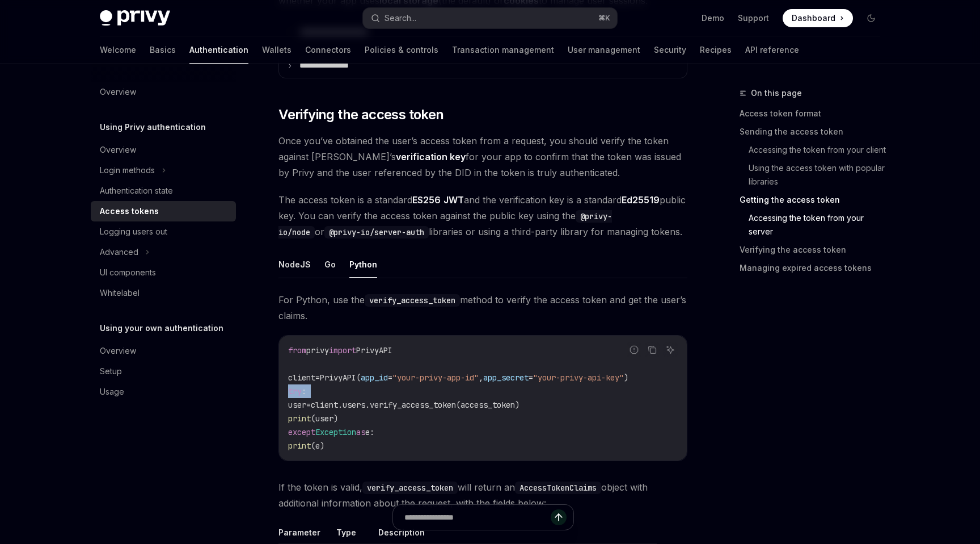  I want to click on a: Welcome, so click(118, 50).